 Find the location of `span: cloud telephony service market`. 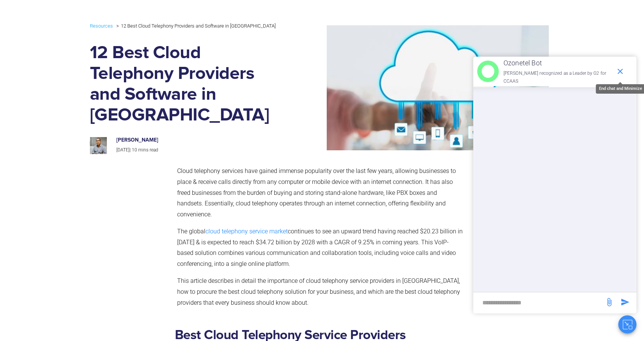

span: cloud telephony service market is located at coordinates (247, 231).